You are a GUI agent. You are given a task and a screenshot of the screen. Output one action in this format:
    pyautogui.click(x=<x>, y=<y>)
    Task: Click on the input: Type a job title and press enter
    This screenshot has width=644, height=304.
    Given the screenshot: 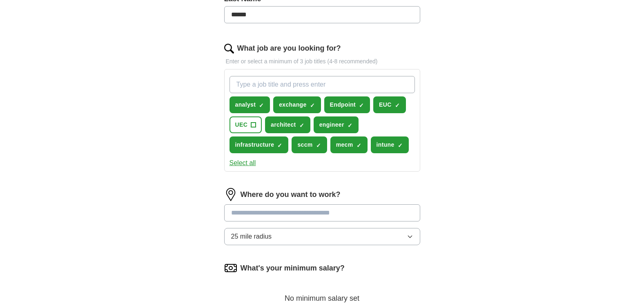 What is the action you would take?
    pyautogui.click(x=322, y=85)
    